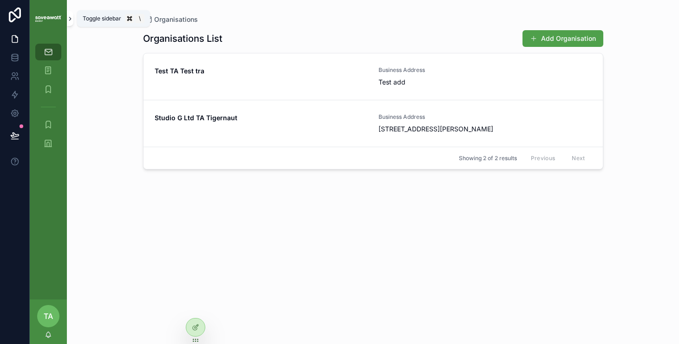  I want to click on h1: Organisations List, so click(182, 39).